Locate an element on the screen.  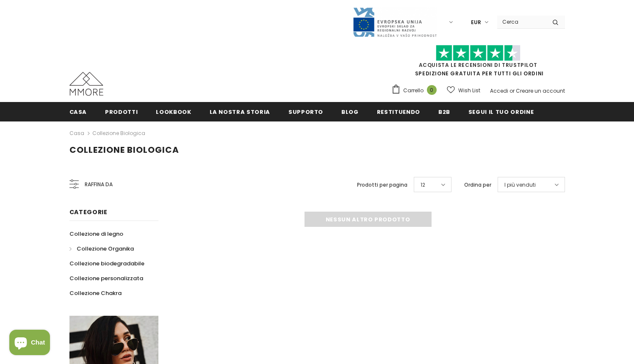
label: Prodotti per pagina is located at coordinates (382, 185).